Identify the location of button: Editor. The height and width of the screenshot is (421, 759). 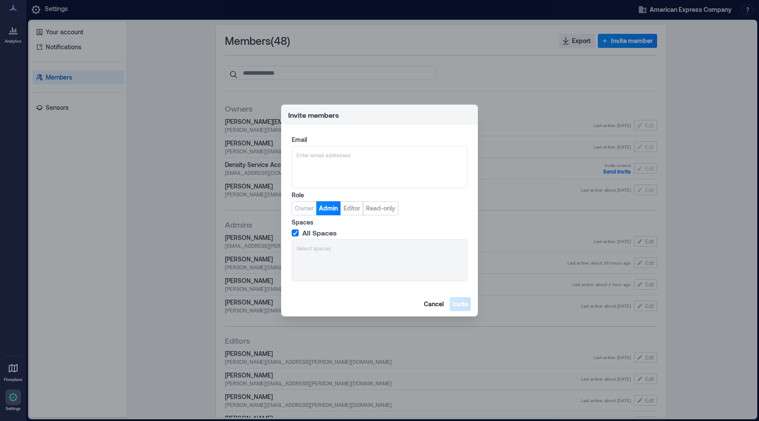
(352, 208).